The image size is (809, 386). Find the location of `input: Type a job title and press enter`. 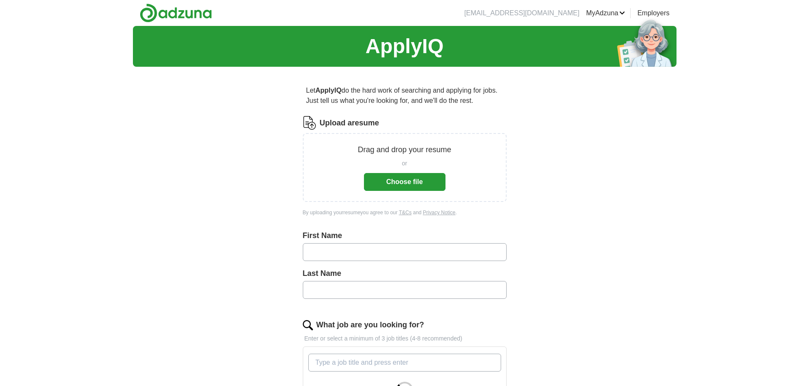

input: Type a job title and press enter is located at coordinates (405, 362).